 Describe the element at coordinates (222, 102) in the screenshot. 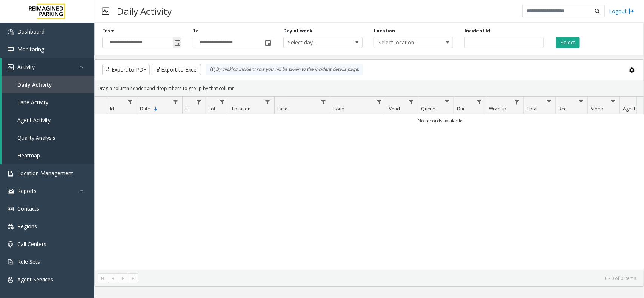

I see `a: Lot Filter Menu` at that location.